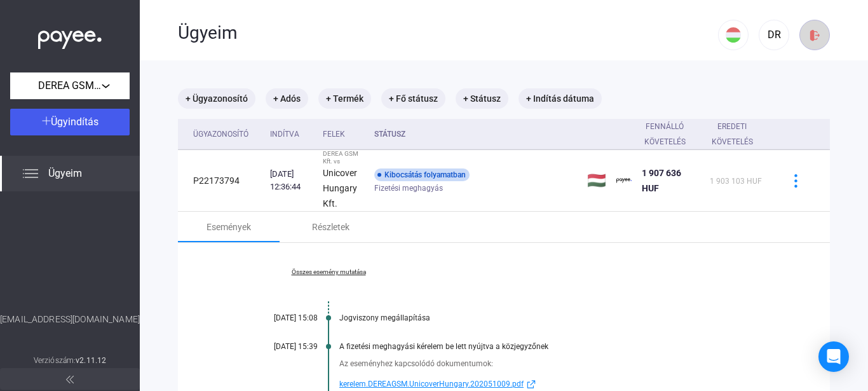 This screenshot has width=868, height=391. Describe the element at coordinates (75, 121) in the screenshot. I see `span: Ügyindítás` at that location.